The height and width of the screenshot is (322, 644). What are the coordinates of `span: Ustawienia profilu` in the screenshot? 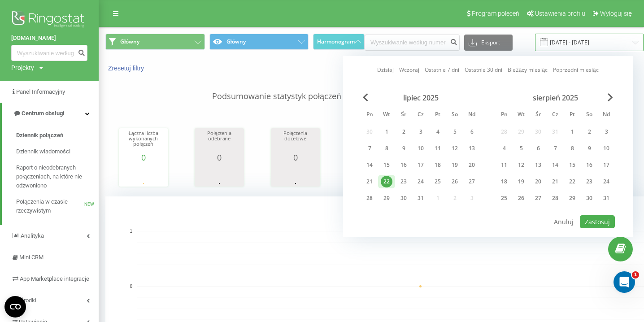 It's located at (560, 14).